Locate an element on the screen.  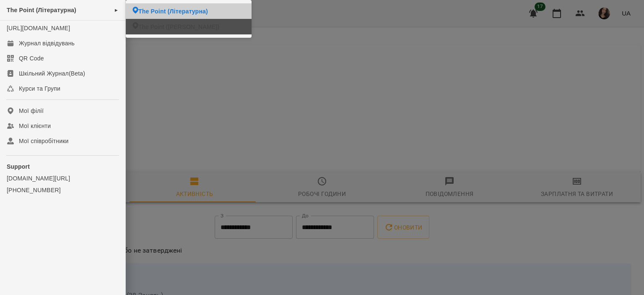
div: Курси та Групи is located at coordinates (39, 89).